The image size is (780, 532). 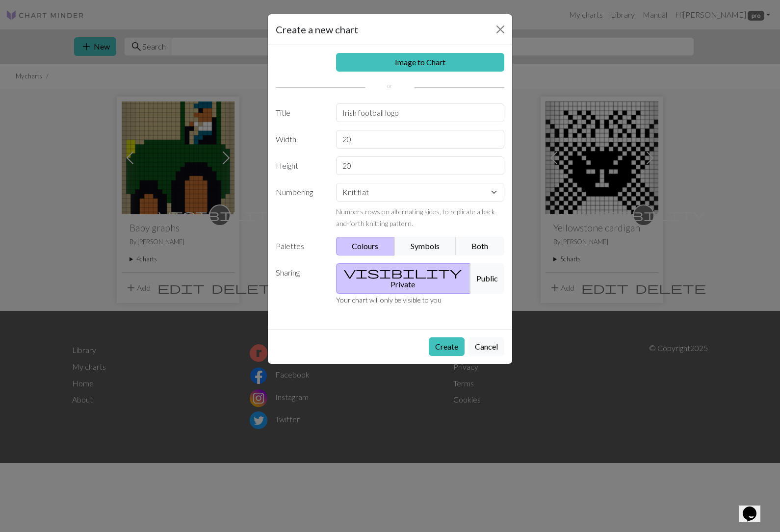 I want to click on label: Height, so click(x=300, y=166).